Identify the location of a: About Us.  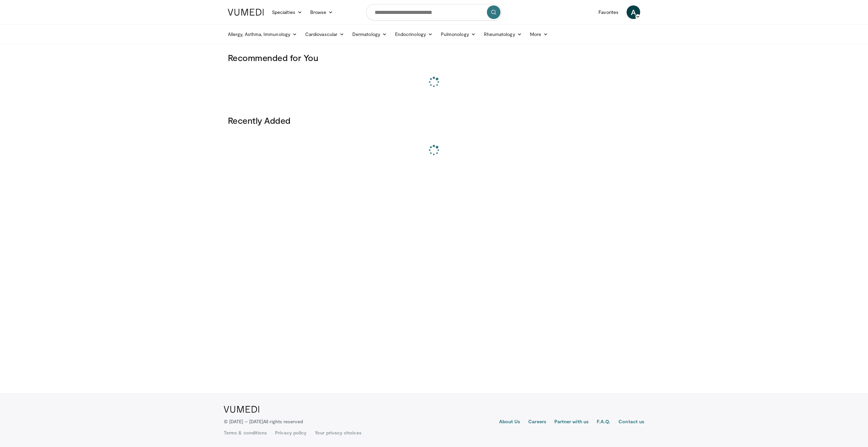
(509, 422).